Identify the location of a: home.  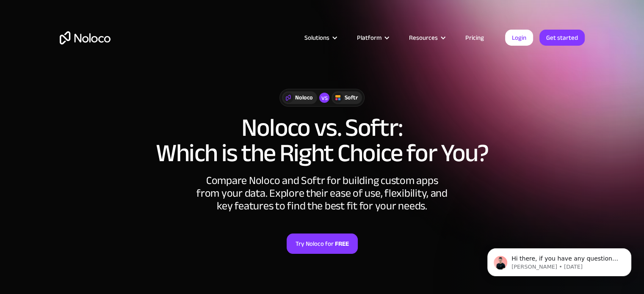
(85, 38).